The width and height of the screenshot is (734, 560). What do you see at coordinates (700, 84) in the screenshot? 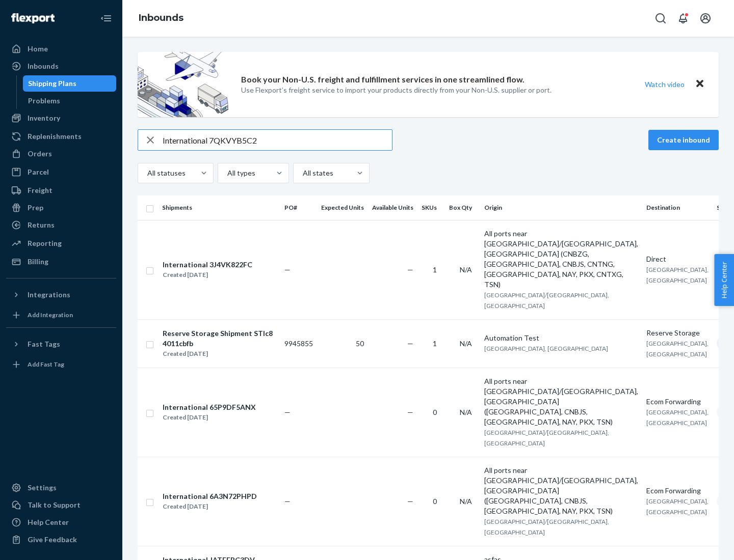
I see `button: Close` at bounding box center [700, 84].